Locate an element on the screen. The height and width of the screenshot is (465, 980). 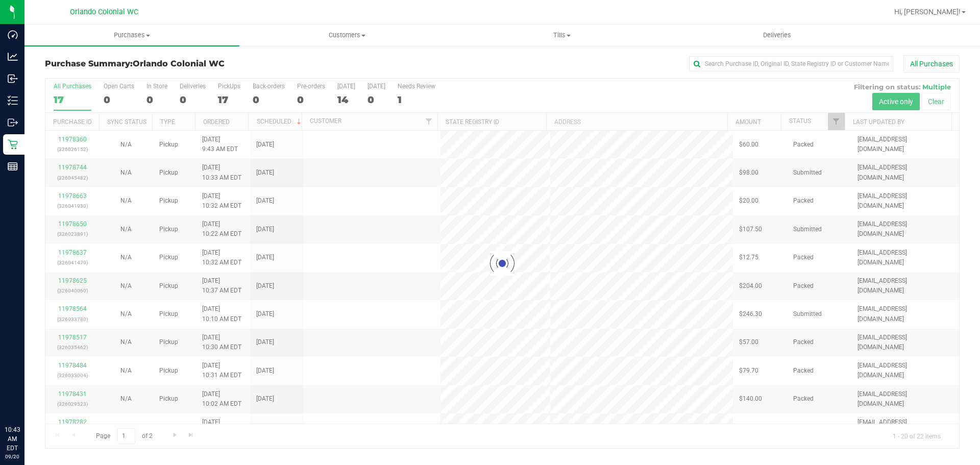
inline-svg: Retail is located at coordinates (12, 144).